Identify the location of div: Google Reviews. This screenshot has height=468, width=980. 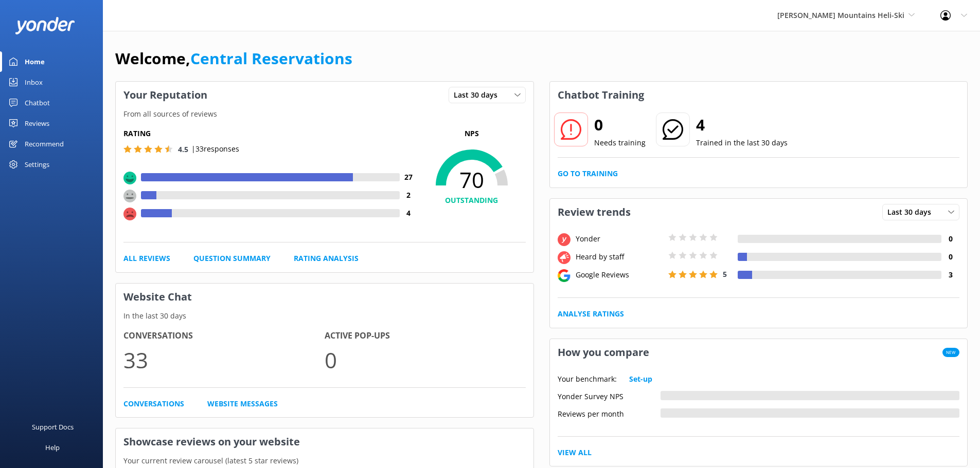
(619, 275).